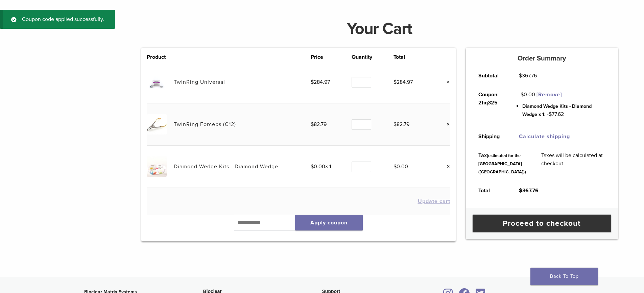  What do you see at coordinates (542, 58) in the screenshot?
I see `h5: Order Summary` at bounding box center [542, 58].